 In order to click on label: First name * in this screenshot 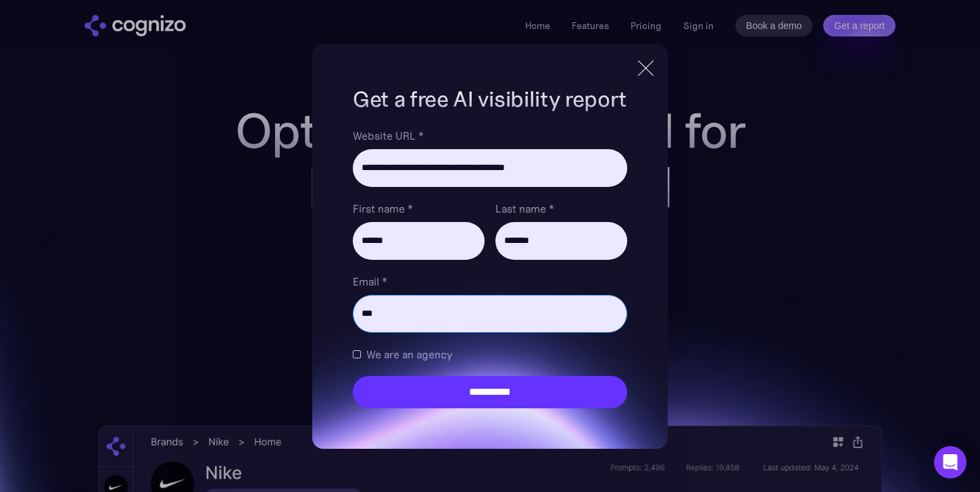, I will do `click(418, 209)`.